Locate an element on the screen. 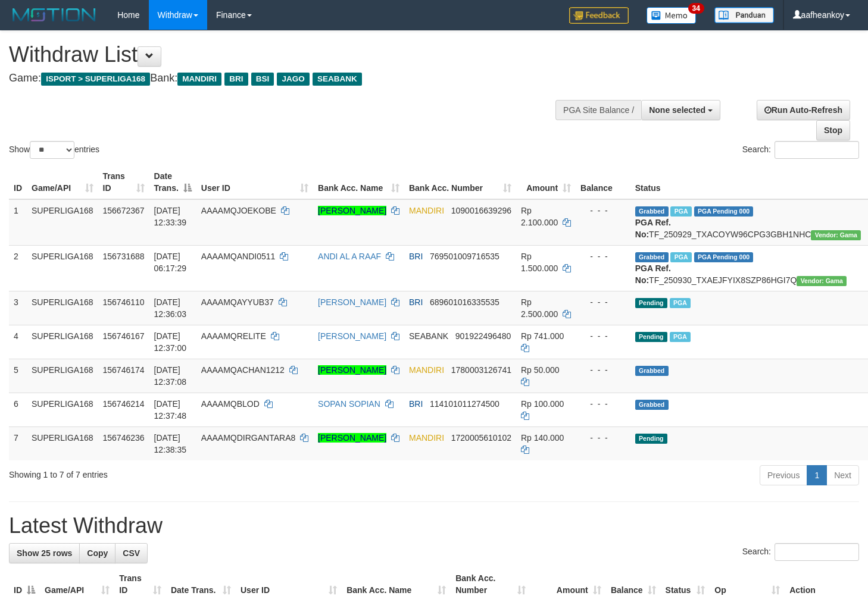 This screenshot has width=868, height=596. span: Copy 769501009716535 to clipboard is located at coordinates (464, 256).